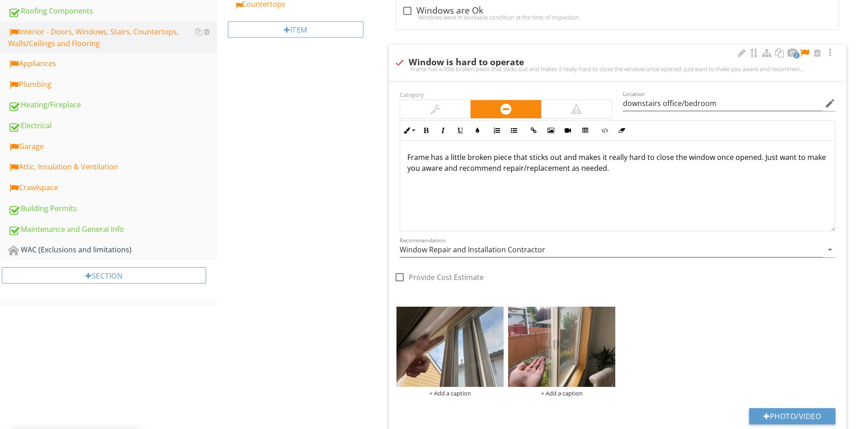 The image size is (868, 429). Describe the element at coordinates (514, 130) in the screenshot. I see `button: Unordered List` at that location.